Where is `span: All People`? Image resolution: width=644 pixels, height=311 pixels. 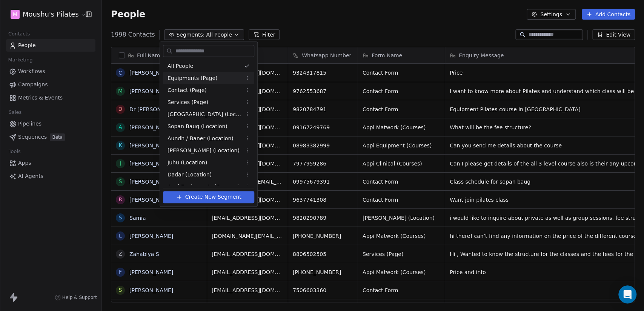 span: All People is located at coordinates (181, 66).